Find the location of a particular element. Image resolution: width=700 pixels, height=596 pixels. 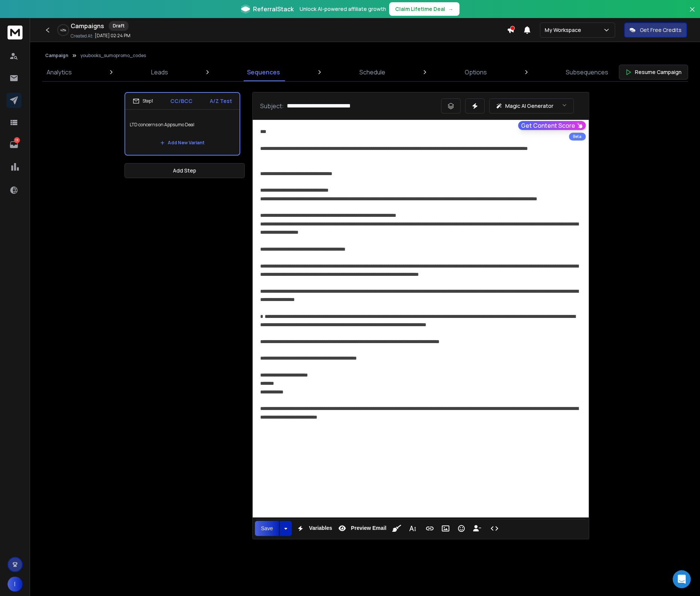

button: Variables is located at coordinates (313, 528).